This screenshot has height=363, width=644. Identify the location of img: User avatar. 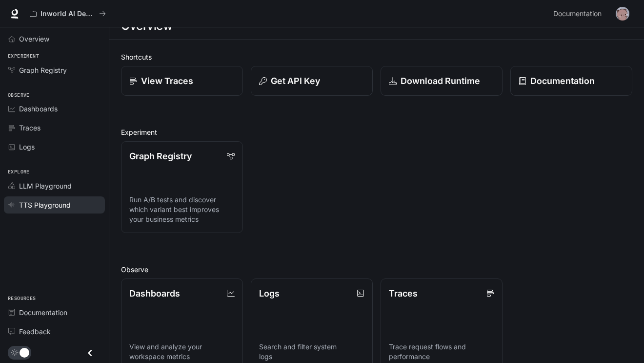
(623, 14).